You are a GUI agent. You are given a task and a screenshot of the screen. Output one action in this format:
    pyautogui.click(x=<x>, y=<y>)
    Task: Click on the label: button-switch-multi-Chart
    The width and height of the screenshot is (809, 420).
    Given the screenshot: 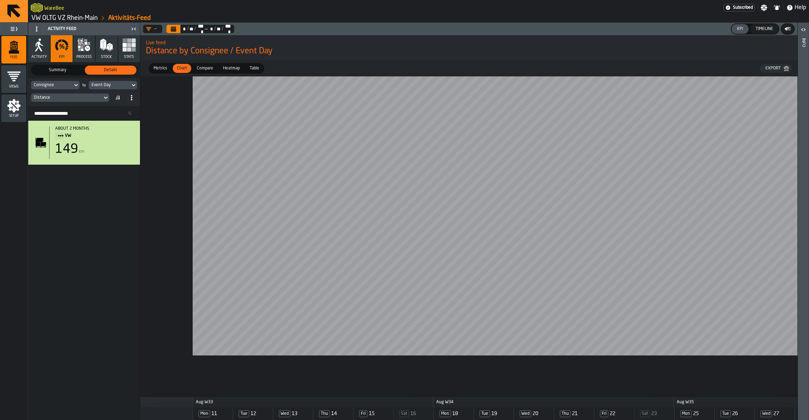 What is the action you would take?
    pyautogui.click(x=182, y=68)
    